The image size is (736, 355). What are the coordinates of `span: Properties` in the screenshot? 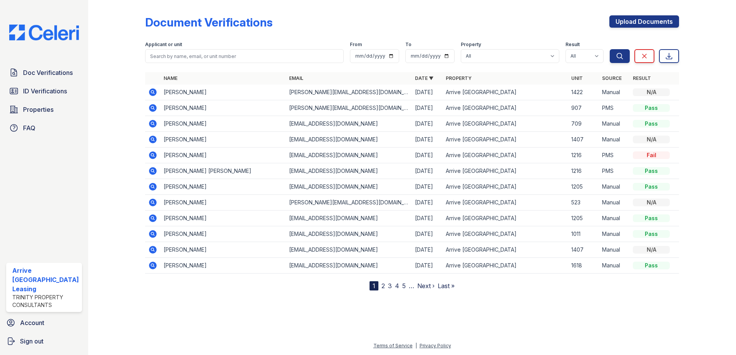 It's located at (38, 110).